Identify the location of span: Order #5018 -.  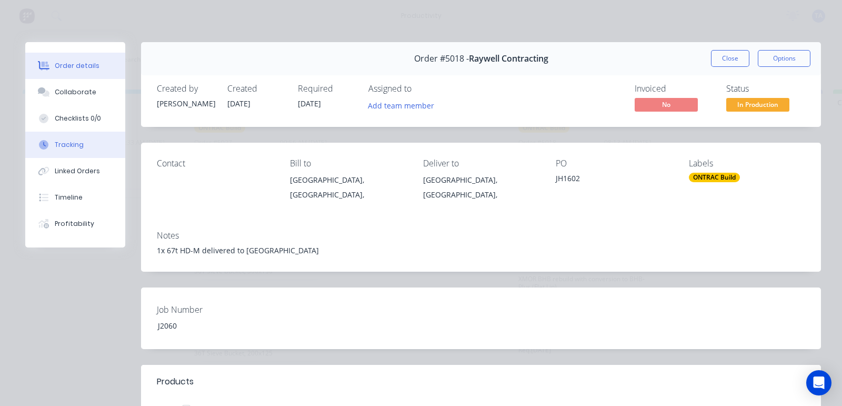
(442, 58).